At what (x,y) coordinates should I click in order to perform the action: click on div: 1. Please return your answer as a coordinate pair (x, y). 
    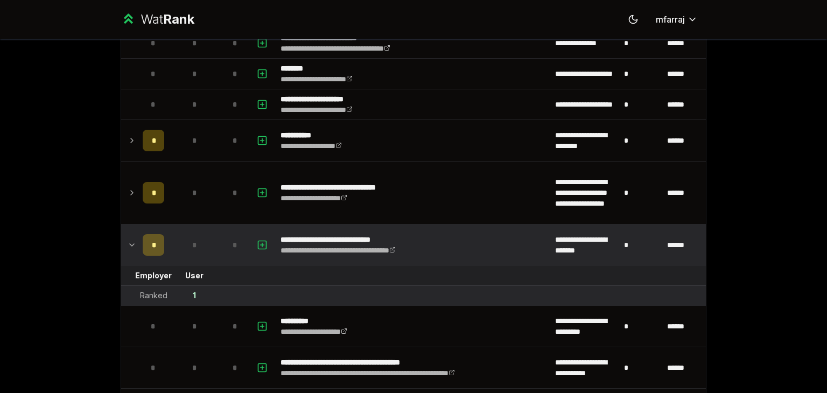
    Looking at the image, I should click on (194, 296).